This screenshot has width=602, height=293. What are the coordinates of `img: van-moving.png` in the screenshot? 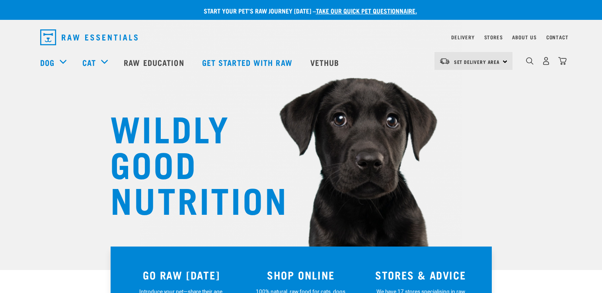 It's located at (444, 61).